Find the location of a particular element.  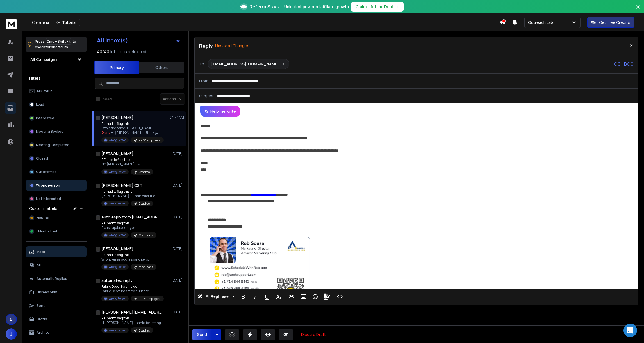

p: Press to check for shortcuts. is located at coordinates (55, 44).